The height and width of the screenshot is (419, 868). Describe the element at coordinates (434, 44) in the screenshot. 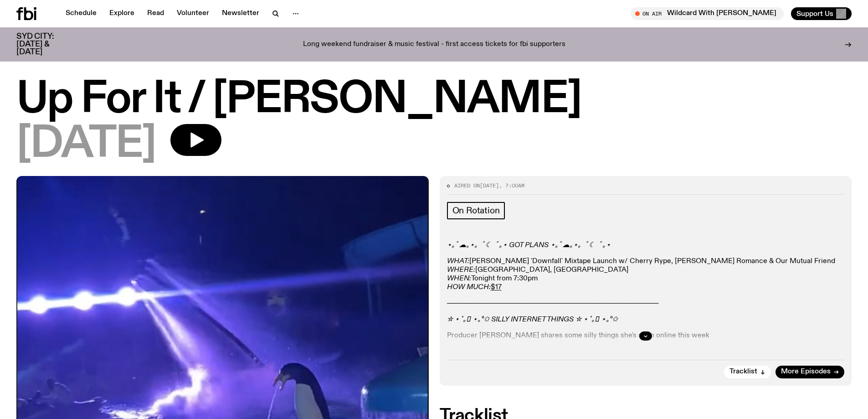

I see `p: Long weekend fundraiser & music festival - first access tickets for fbi supporters` at that location.